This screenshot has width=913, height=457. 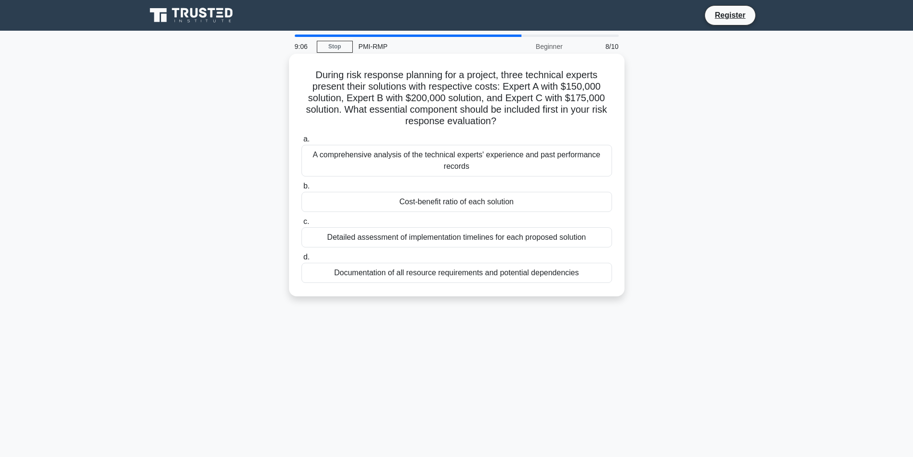 What do you see at coordinates (596, 46) in the screenshot?
I see `div: 8/10` at bounding box center [596, 46].